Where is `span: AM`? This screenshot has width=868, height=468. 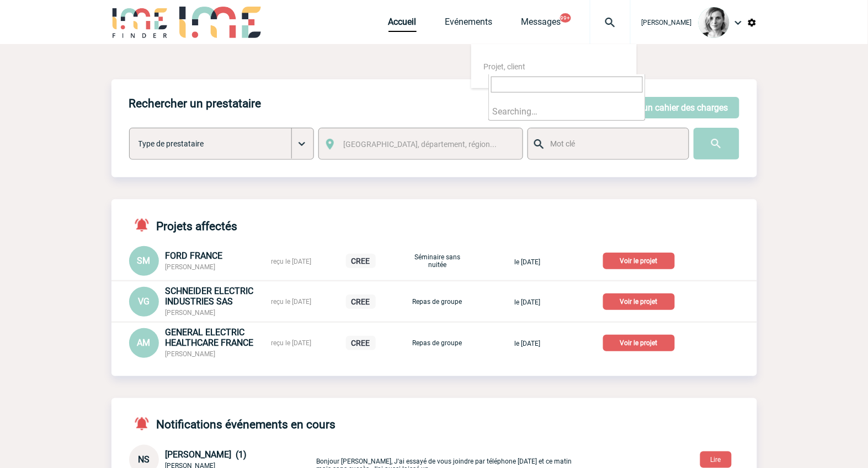 span: AM is located at coordinates (144, 343).